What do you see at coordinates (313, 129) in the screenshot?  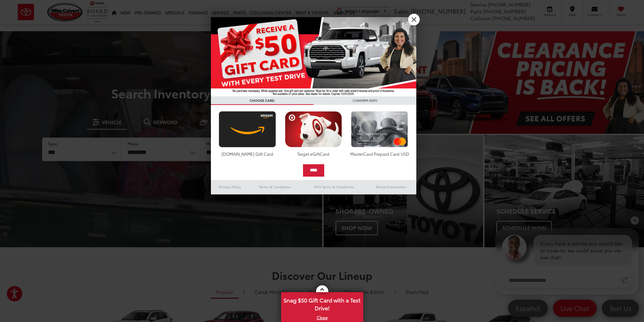 I see `img: targetcard.png` at bounding box center [313, 129].